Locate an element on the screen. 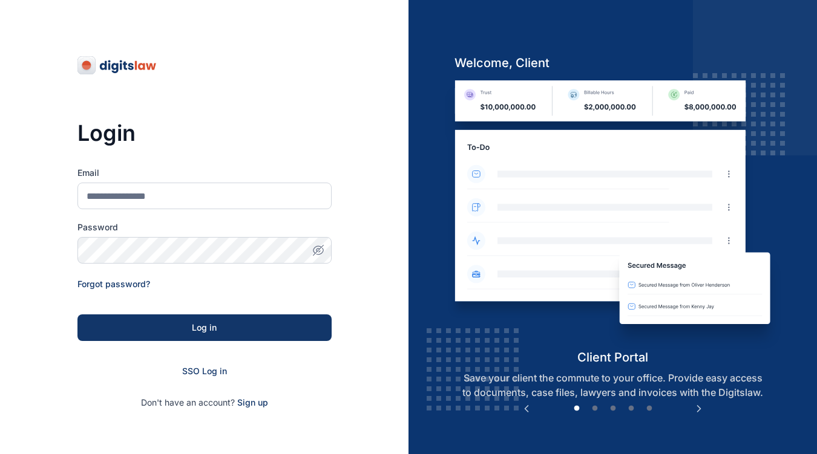 The width and height of the screenshot is (817, 454). button: Log in is located at coordinates (204, 328).